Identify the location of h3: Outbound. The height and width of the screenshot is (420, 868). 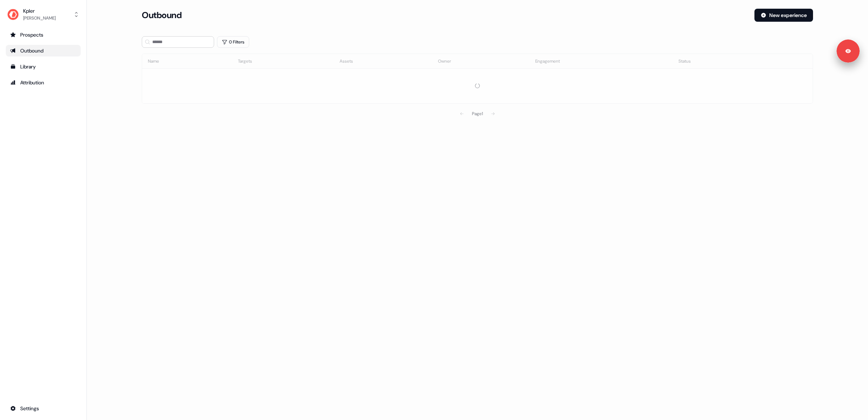
(162, 15).